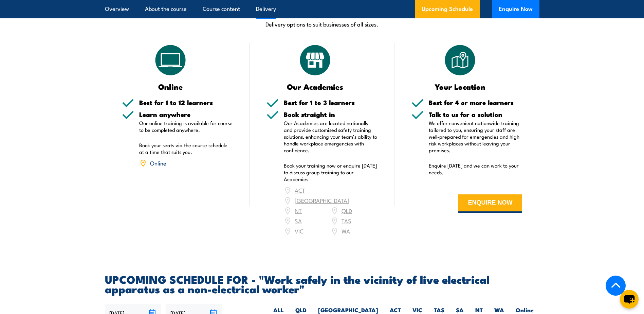 This screenshot has height=314, width=644. Describe the element at coordinates (629, 299) in the screenshot. I see `button: chat-button` at that location.